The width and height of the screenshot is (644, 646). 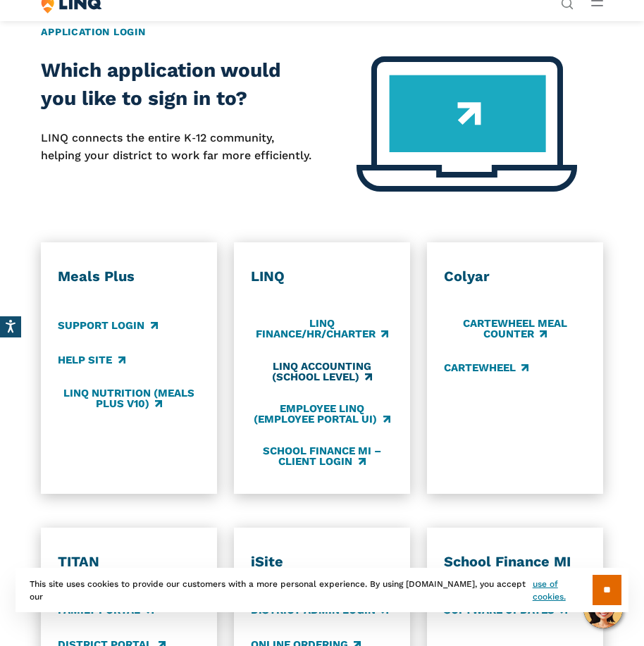 What do you see at coordinates (322, 329) in the screenshot?
I see `a: LINQ Finance/HR/Charter` at bounding box center [322, 329].